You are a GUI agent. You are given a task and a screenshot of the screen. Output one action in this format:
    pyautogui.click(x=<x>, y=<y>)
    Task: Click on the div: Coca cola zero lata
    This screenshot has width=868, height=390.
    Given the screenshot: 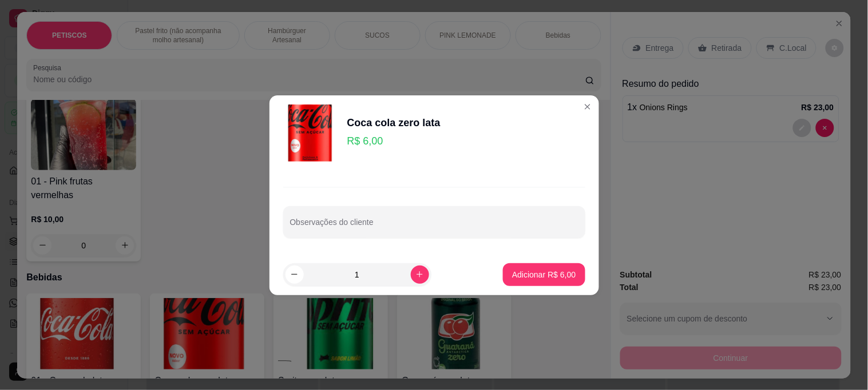 What is the action you would take?
    pyautogui.click(x=394, y=123)
    